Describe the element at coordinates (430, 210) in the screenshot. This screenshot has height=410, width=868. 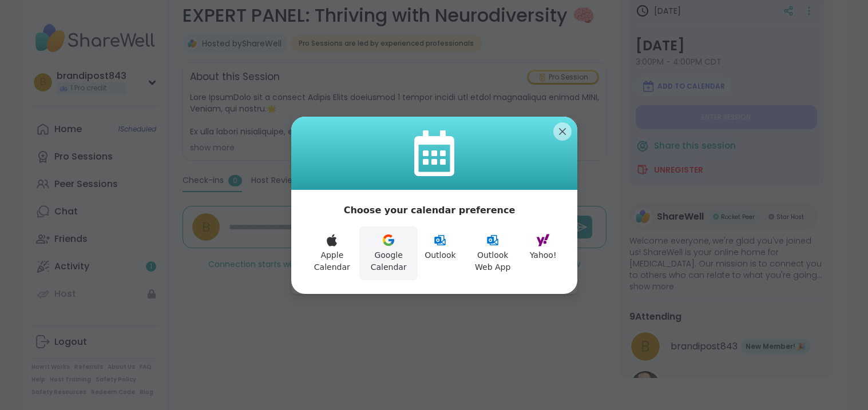
I see `p: Choose your calendar preference` at that location.